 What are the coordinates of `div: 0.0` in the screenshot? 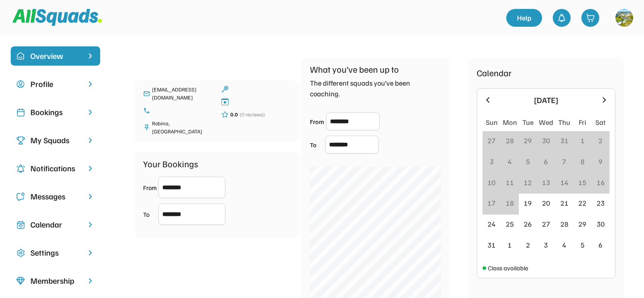 It's located at (234, 115).